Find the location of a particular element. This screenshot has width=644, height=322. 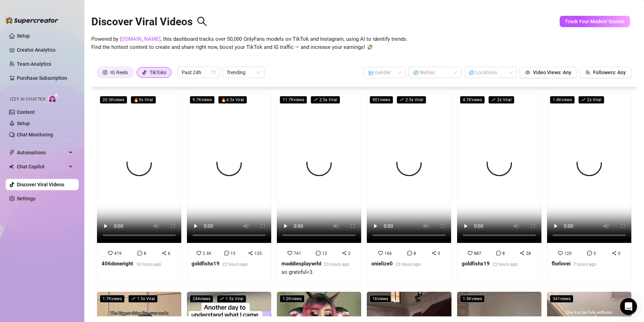

span: Izzy AI Chatter is located at coordinates (27, 99).